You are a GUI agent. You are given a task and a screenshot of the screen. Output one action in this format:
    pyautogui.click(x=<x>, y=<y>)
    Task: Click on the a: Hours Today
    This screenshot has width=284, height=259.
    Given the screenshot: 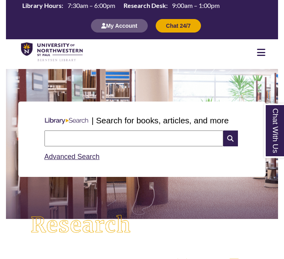 What is the action you would take?
    pyautogui.click(x=121, y=6)
    